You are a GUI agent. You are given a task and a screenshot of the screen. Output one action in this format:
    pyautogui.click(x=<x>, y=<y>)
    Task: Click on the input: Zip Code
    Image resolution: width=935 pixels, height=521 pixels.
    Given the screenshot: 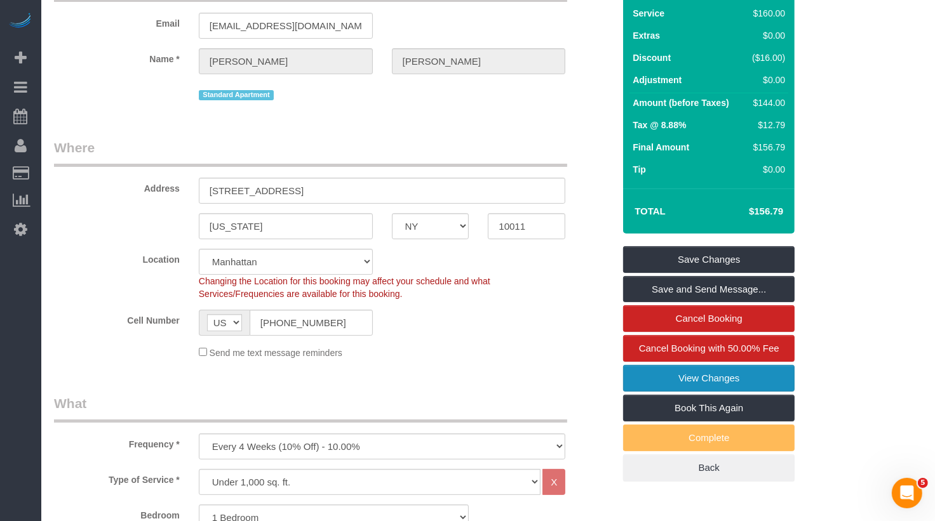 What is the action you would take?
    pyautogui.click(x=527, y=226)
    